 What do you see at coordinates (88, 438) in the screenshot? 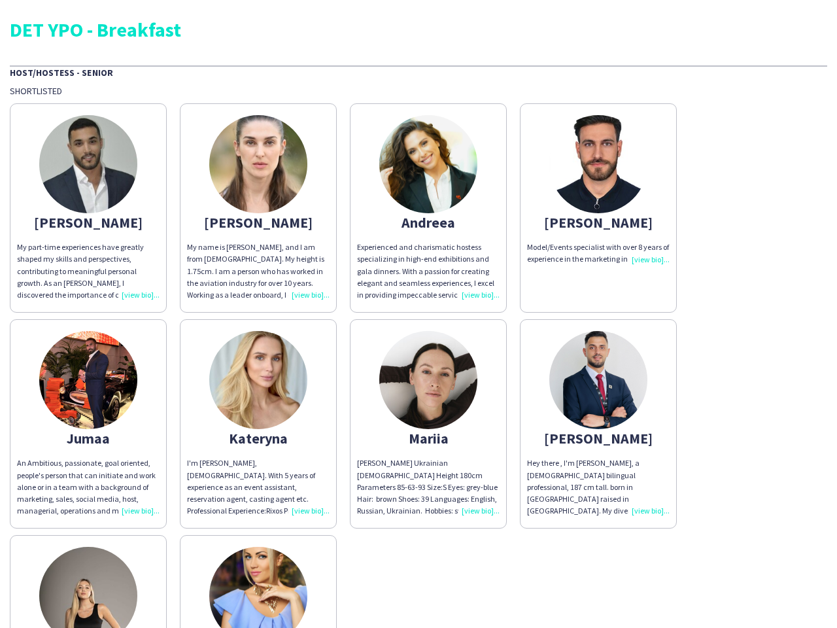
I see `div: Jumaa` at bounding box center [88, 438].